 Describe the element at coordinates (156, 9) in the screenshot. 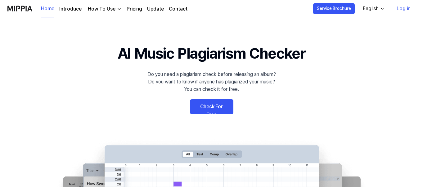

I see `a: Update` at that location.